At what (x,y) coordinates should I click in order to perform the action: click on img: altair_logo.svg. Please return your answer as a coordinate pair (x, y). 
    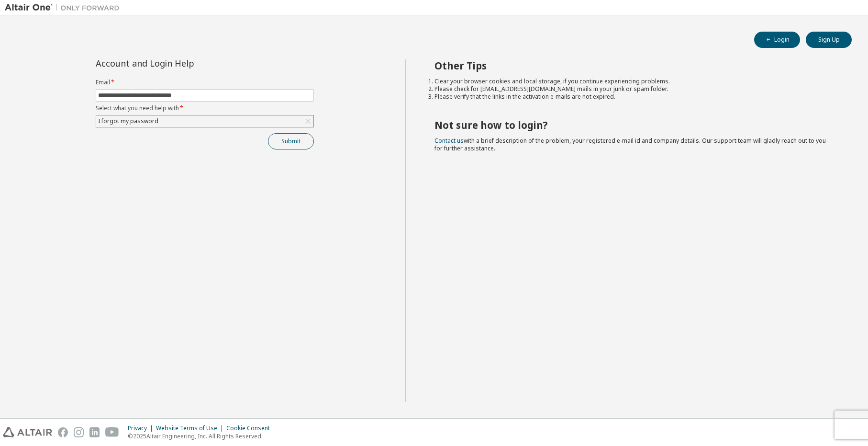
    Looking at the image, I should click on (27, 432).